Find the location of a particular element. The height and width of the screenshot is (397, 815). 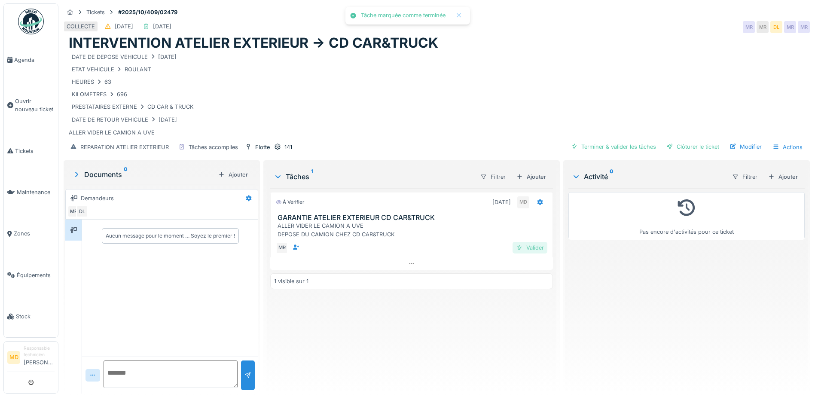

div: Documents is located at coordinates (143, 174).